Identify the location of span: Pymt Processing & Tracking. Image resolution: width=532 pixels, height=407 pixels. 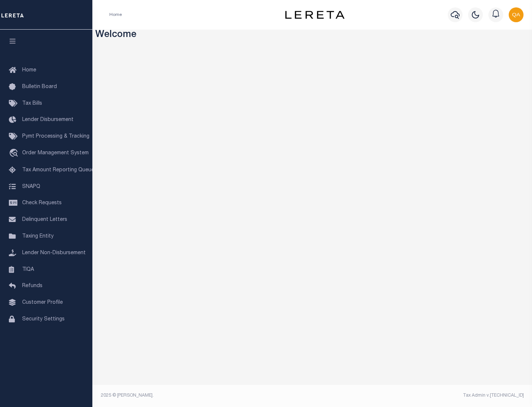
(56, 136).